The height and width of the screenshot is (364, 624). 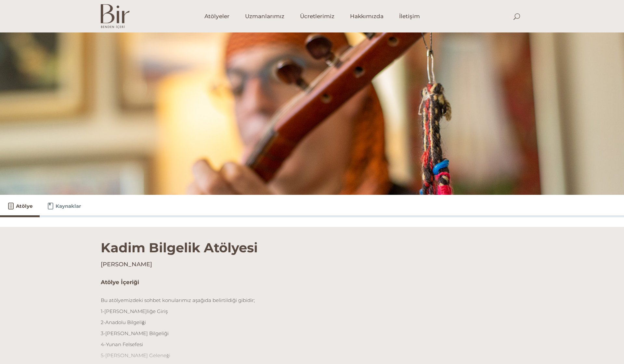 What do you see at coordinates (24, 206) in the screenshot?
I see `span: Atölye` at bounding box center [24, 206].